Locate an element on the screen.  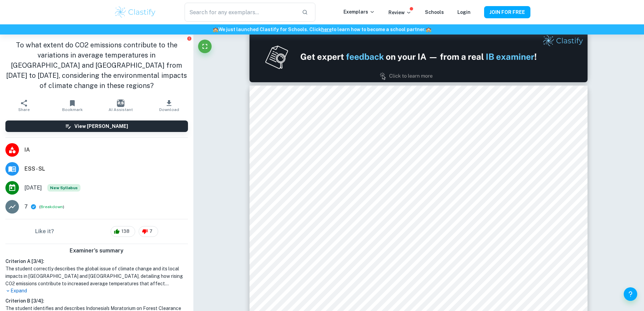
button: Bookmark is located at coordinates (72, 105).